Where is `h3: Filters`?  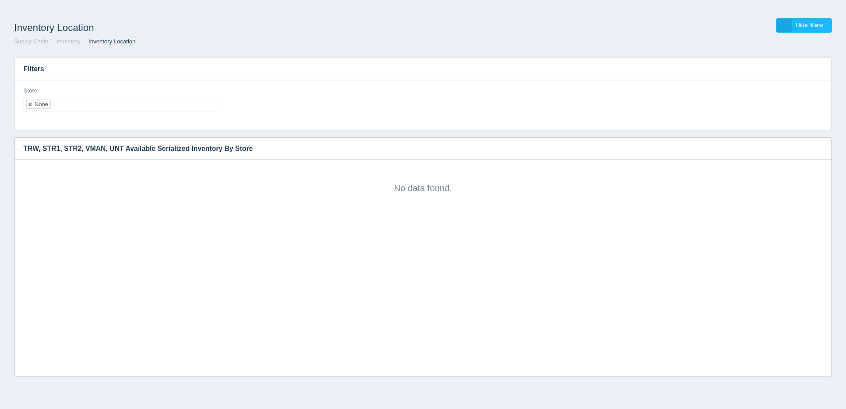 h3: Filters is located at coordinates (423, 69).